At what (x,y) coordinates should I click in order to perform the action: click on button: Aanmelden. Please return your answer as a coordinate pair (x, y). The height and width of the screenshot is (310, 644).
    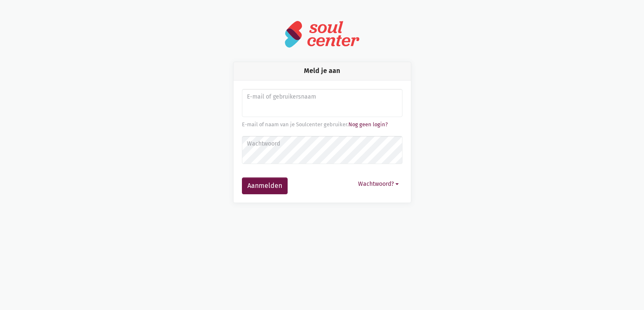
    Looking at the image, I should click on (264, 186).